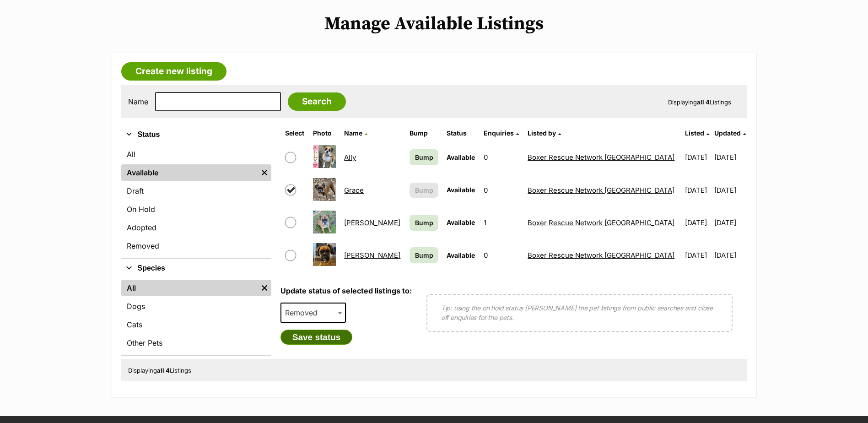 Image resolution: width=868 pixels, height=423 pixels. Describe the element at coordinates (346, 291) in the screenshot. I see `label: Update status of selected listings to:` at that location.